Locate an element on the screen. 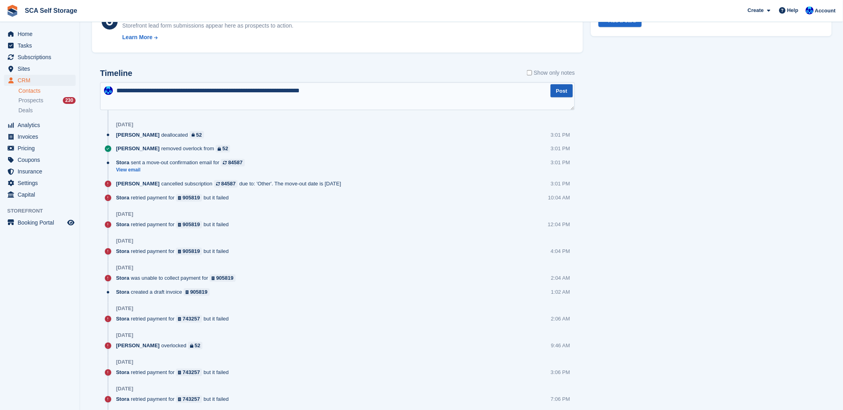 The width and height of the screenshot is (843, 410). div: overlocked is located at coordinates (161, 346).